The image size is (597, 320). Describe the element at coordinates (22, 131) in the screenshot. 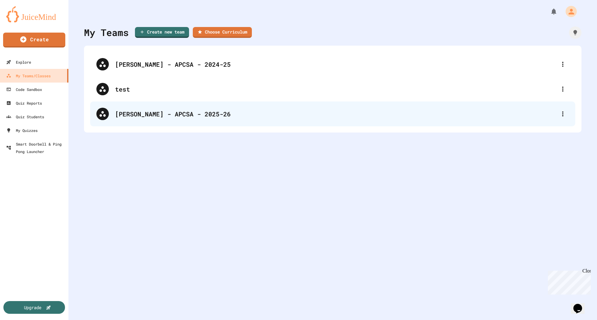

I see `div: My Quizzes` at that location.